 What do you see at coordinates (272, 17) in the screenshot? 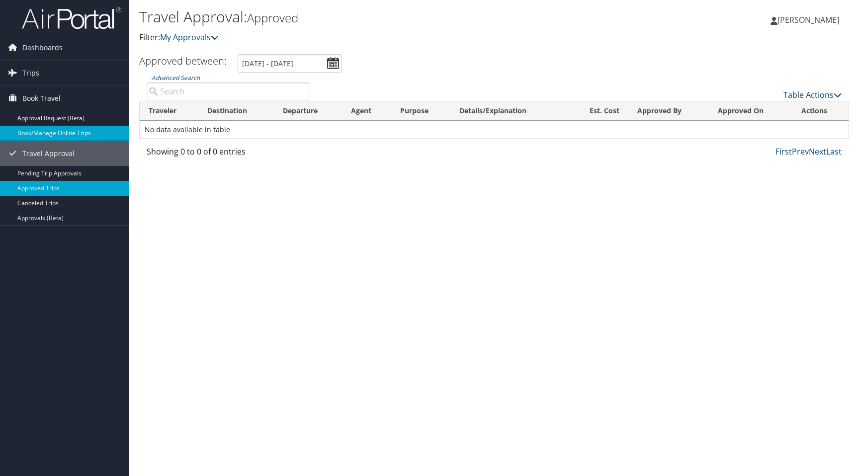
I see `small: Approved` at bounding box center [272, 17].